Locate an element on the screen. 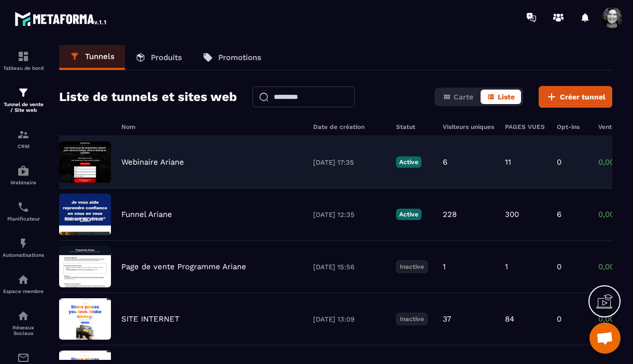  span: Carte is located at coordinates (463, 97).